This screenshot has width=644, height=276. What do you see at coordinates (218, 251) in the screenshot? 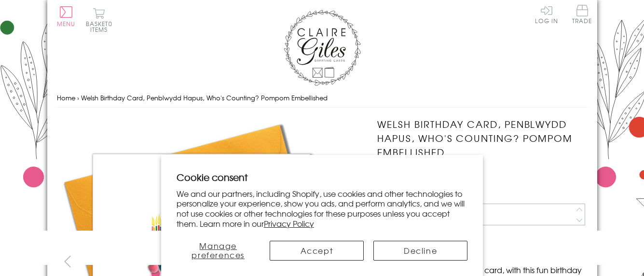
I see `button: Manage preferences` at bounding box center [218, 251].